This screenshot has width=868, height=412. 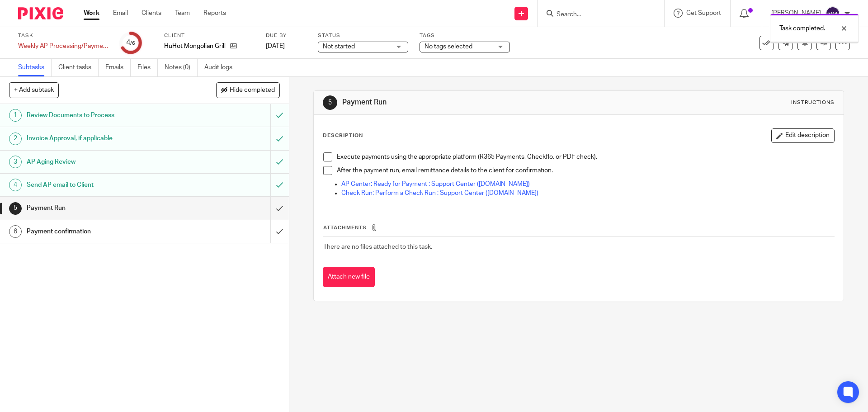 I want to click on button: Edit description, so click(x=803, y=136).